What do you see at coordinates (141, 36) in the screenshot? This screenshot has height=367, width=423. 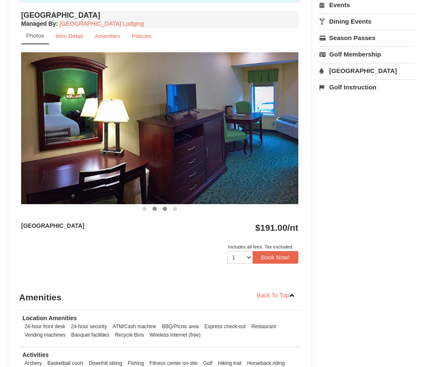 I see `small: Policies` at bounding box center [141, 36].